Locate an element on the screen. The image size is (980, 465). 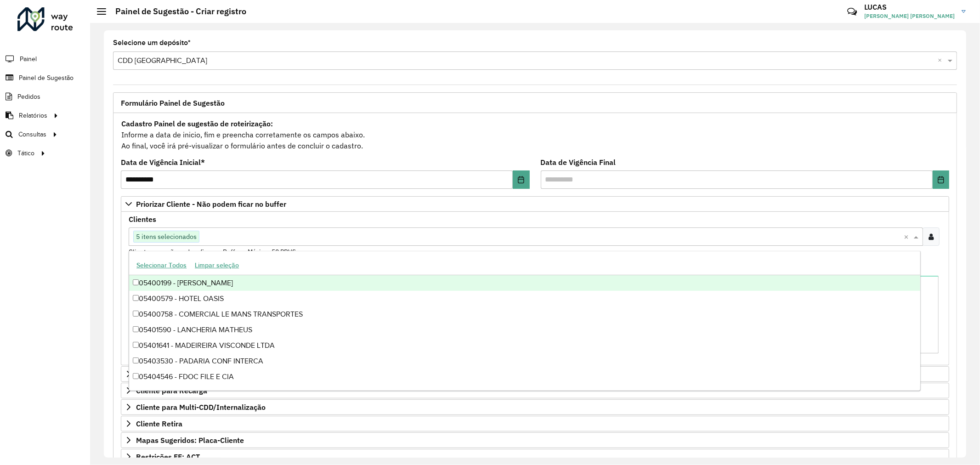
span: Mapas Sugeridos: Placa-Cliente is located at coordinates (190, 440).